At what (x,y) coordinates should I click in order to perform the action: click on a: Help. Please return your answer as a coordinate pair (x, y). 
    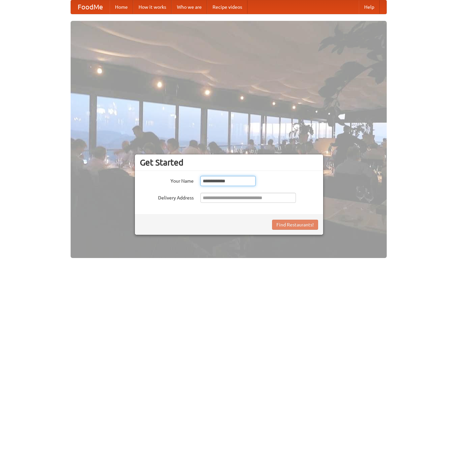
    Looking at the image, I should click on (369, 7).